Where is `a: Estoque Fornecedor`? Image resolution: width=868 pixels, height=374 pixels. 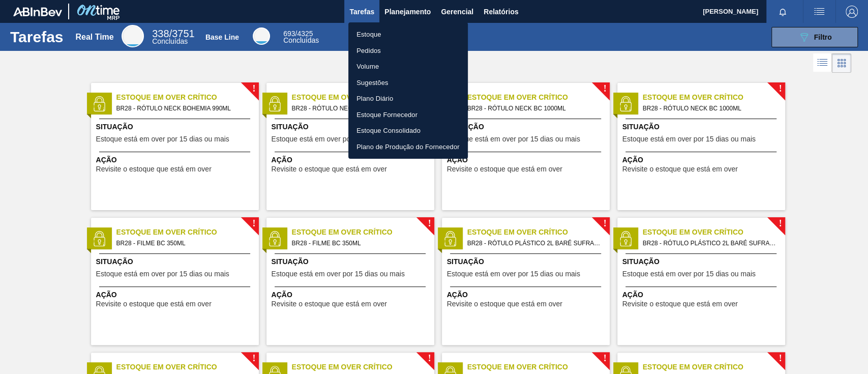 a: Estoque Fornecedor is located at coordinates (408, 115).